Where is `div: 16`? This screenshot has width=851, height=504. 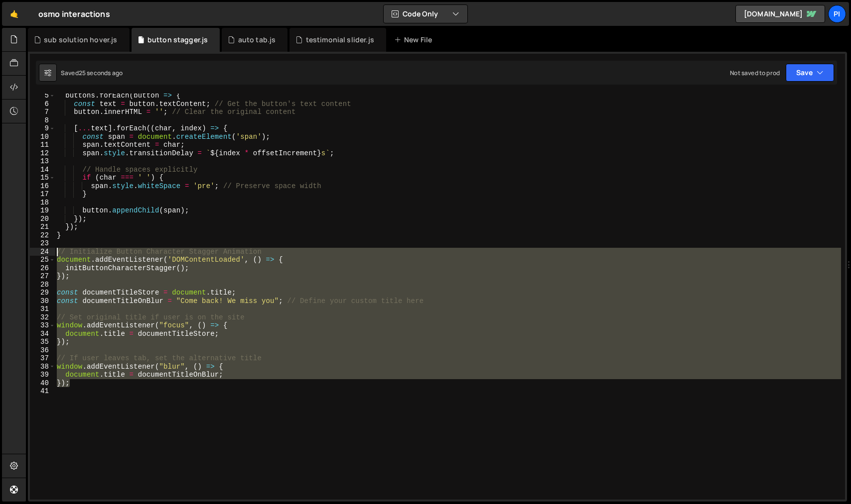
div: 16 is located at coordinates (43, 186).